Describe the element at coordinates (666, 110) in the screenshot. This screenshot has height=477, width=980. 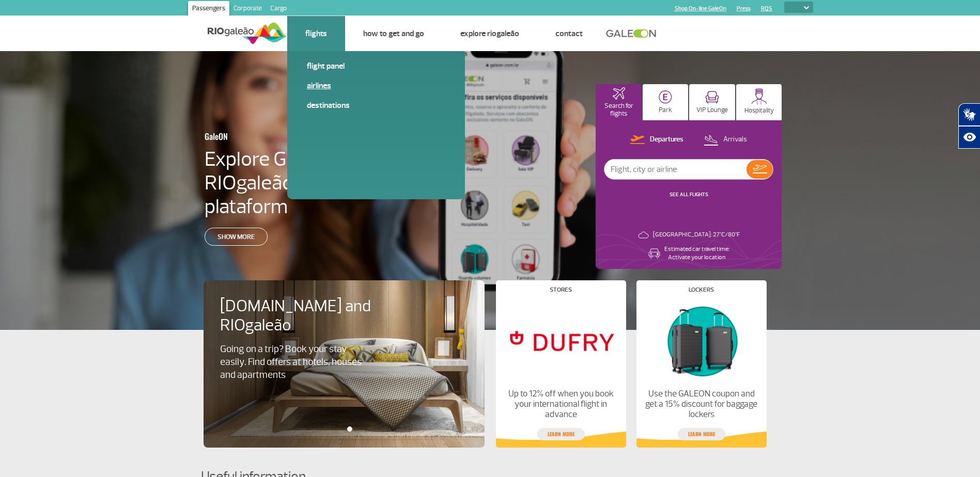
I see `p: Park` at that location.